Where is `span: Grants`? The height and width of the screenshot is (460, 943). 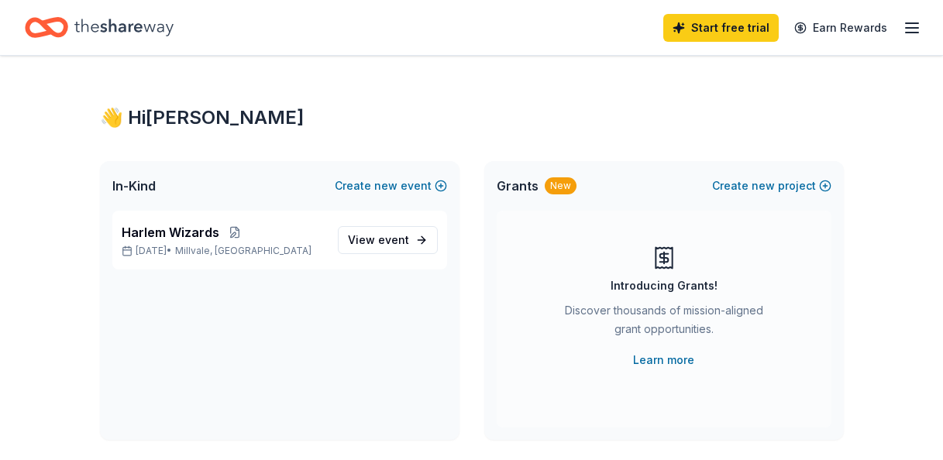
span: Grants is located at coordinates (517, 186).